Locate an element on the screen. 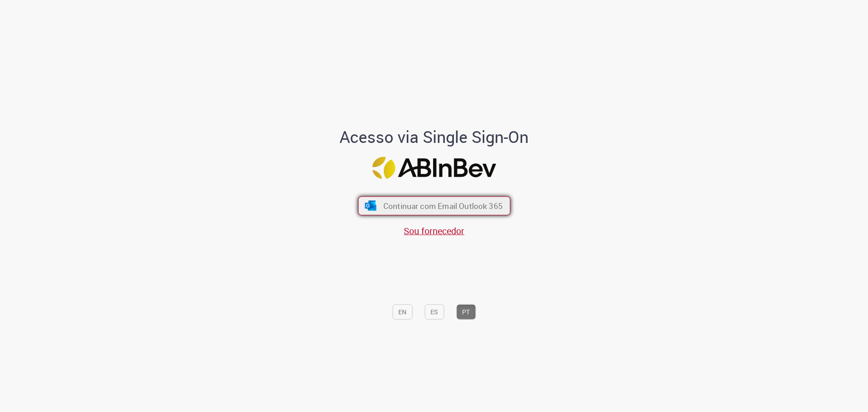 This screenshot has height=412, width=868. img: ícone Azure/Microsoft 360 is located at coordinates (370, 206).